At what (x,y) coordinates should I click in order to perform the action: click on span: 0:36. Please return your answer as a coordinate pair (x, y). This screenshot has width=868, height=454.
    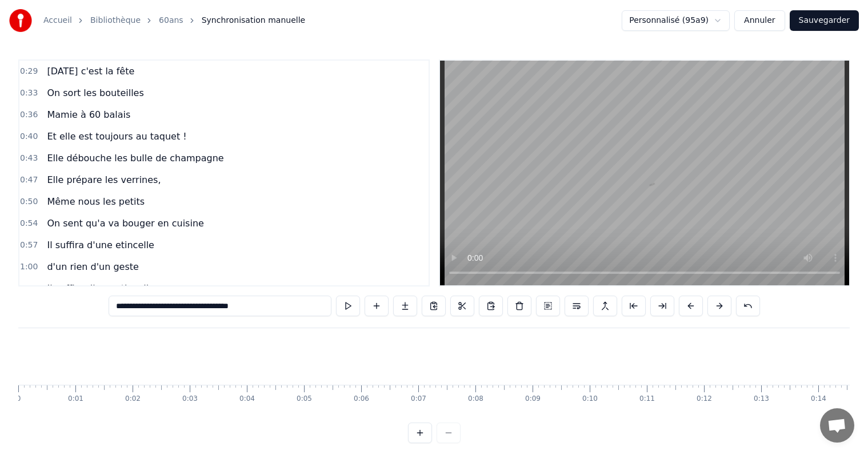
    Looking at the image, I should click on (29, 115).